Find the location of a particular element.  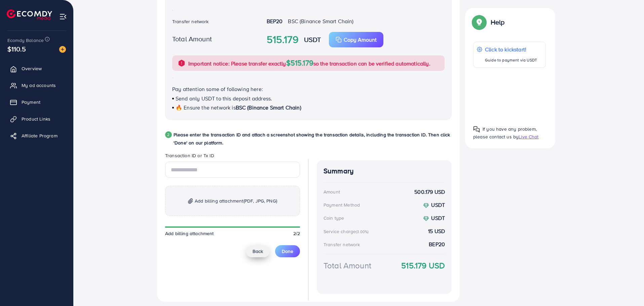

img: logo is located at coordinates (29, 15).